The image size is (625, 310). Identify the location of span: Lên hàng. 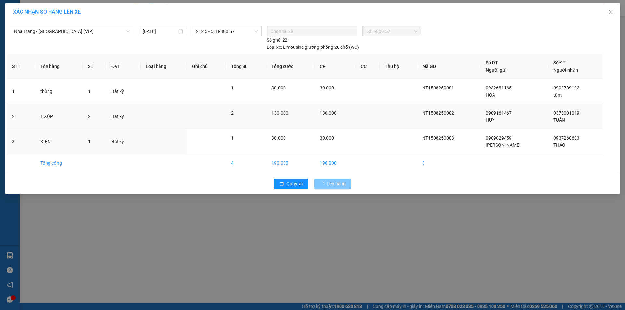
(336, 184).